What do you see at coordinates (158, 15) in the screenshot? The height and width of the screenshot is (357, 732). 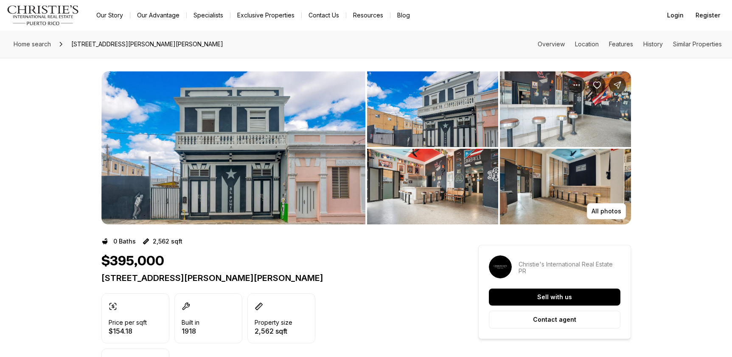 I see `a: Our Advantage` at bounding box center [158, 15].